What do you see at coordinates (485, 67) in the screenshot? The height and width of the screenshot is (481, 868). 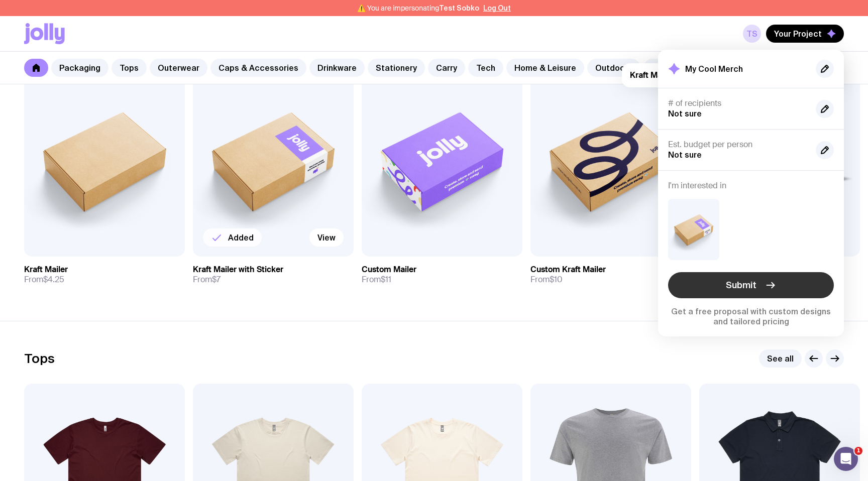 I see `a: Tech` at bounding box center [485, 67].